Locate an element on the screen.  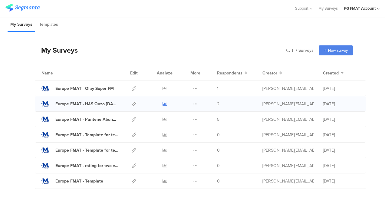
button: Creator is located at coordinates (272, 73).